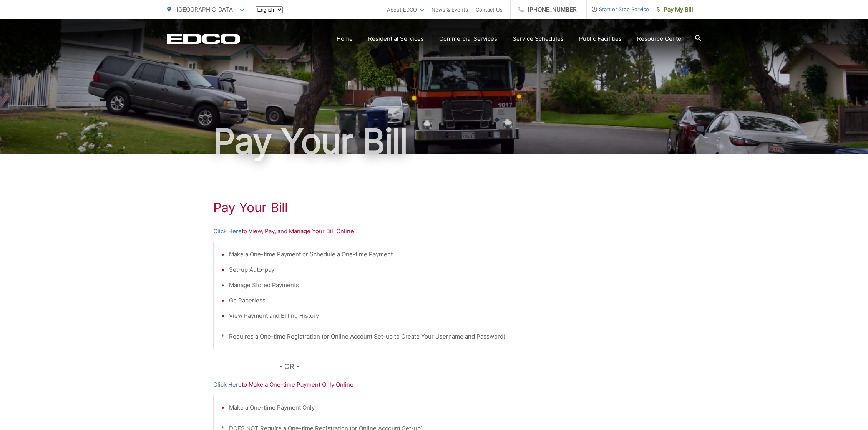  What do you see at coordinates (438, 407) in the screenshot?
I see `li: Make a One-time Payment Only` at bounding box center [438, 407].